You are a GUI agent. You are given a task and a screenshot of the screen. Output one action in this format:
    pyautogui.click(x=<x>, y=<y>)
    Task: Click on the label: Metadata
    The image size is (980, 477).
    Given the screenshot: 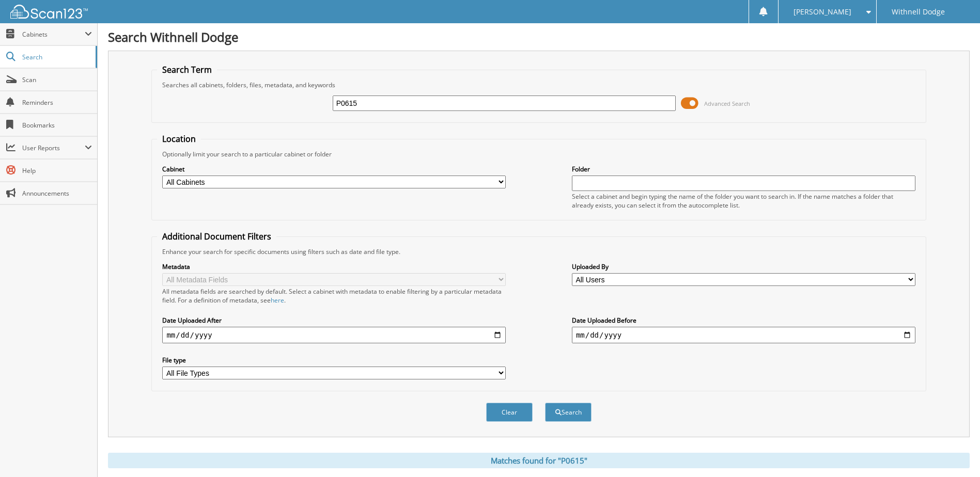 What is the action you would take?
    pyautogui.click(x=334, y=266)
    